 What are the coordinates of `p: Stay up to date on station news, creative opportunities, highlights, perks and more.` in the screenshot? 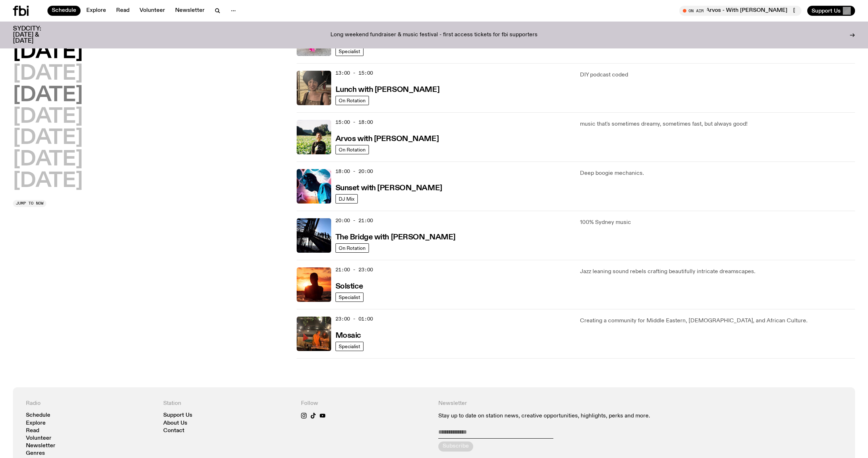 It's located at (571, 416).